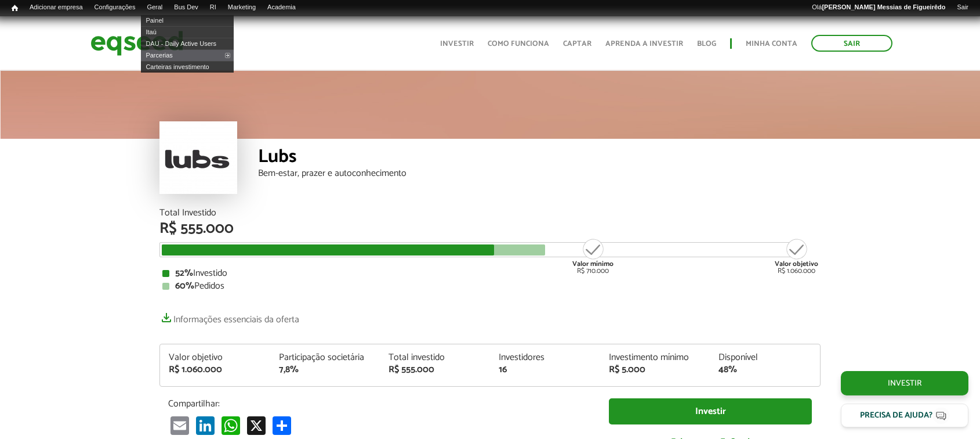 The width and height of the screenshot is (980, 439). Describe the element at coordinates (325, 358) in the screenshot. I see `div: Participação societária` at that location.